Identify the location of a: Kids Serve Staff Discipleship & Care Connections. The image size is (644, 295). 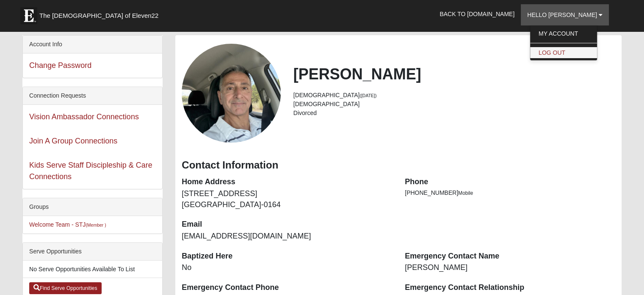
(91, 171).